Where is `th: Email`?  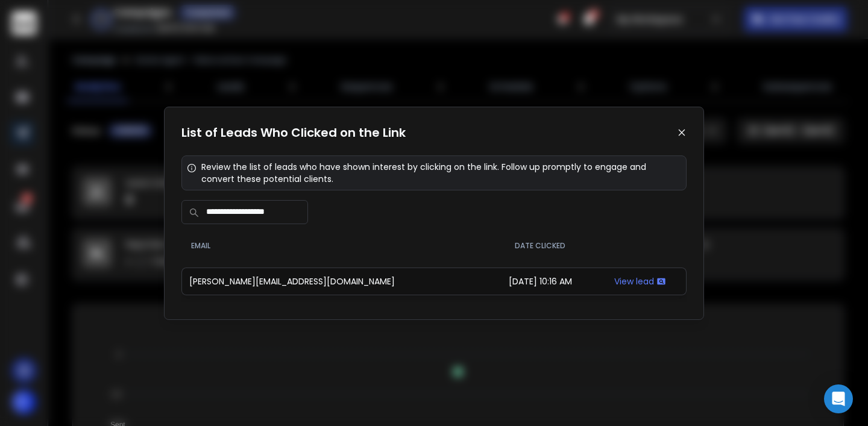
th: Email is located at coordinates (334, 246).